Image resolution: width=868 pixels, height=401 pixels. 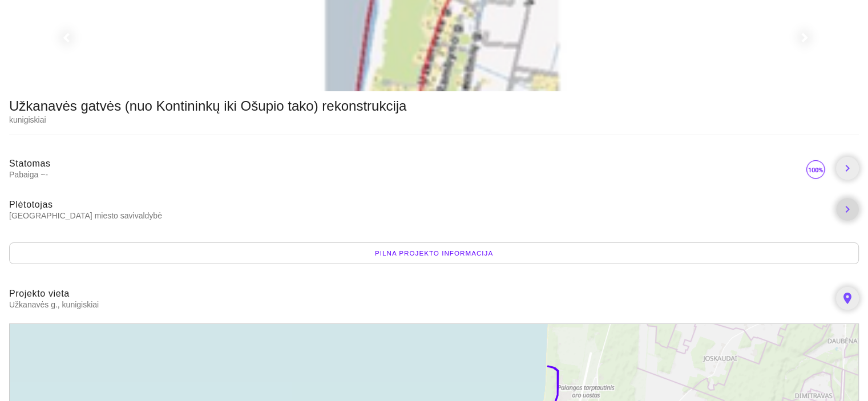 What do you see at coordinates (418, 304) in the screenshot?
I see `span: Užkanavės g., kunigiskiai` at bounding box center [418, 304].